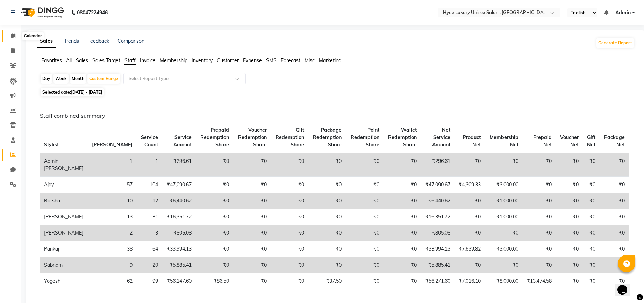 Image resolution: width=644 pixels, height=303 pixels. Describe the element at coordinates (41, 12) in the screenshot. I see `img: logo` at that location.